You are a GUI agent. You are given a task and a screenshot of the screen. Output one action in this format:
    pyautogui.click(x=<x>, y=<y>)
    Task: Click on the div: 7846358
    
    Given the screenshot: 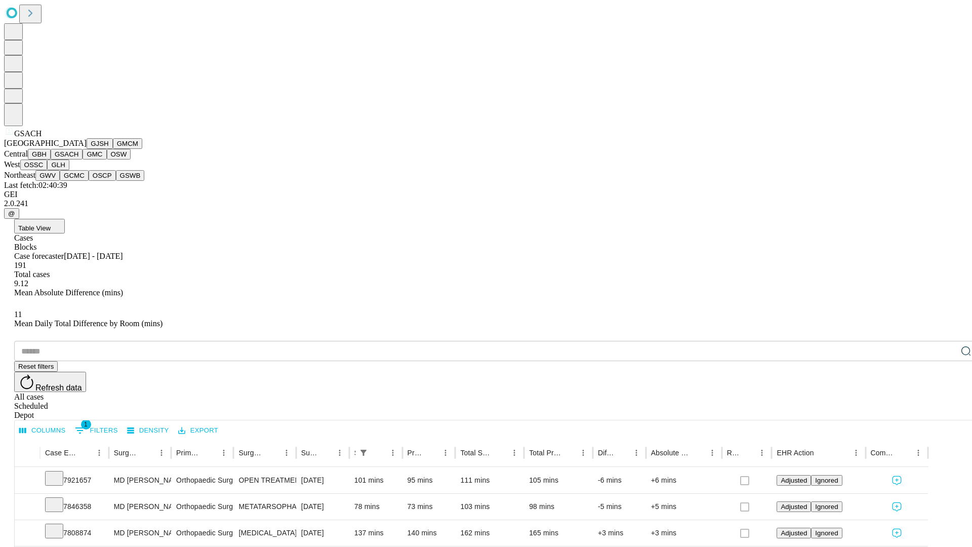 What is the action you would take?
    pyautogui.click(x=74, y=506)
    